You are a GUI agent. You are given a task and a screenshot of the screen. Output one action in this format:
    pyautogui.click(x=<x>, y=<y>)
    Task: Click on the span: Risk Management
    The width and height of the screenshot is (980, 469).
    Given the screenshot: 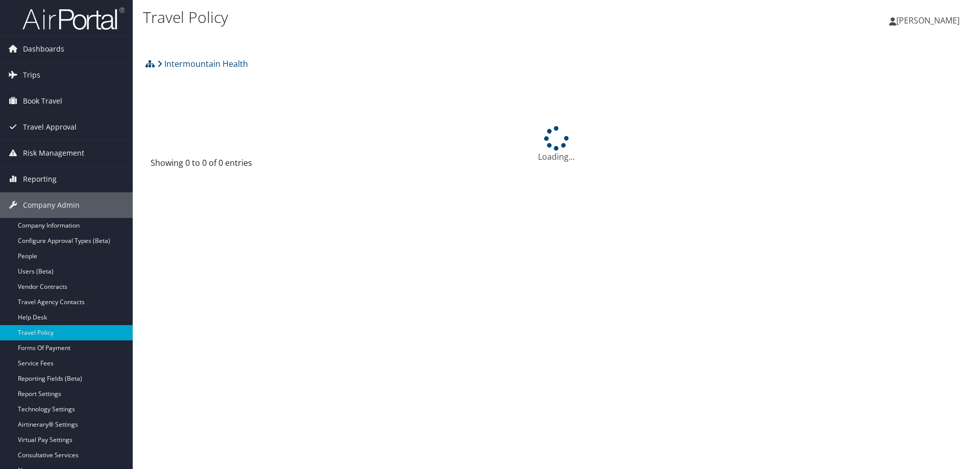 What is the action you would take?
    pyautogui.click(x=54, y=153)
    